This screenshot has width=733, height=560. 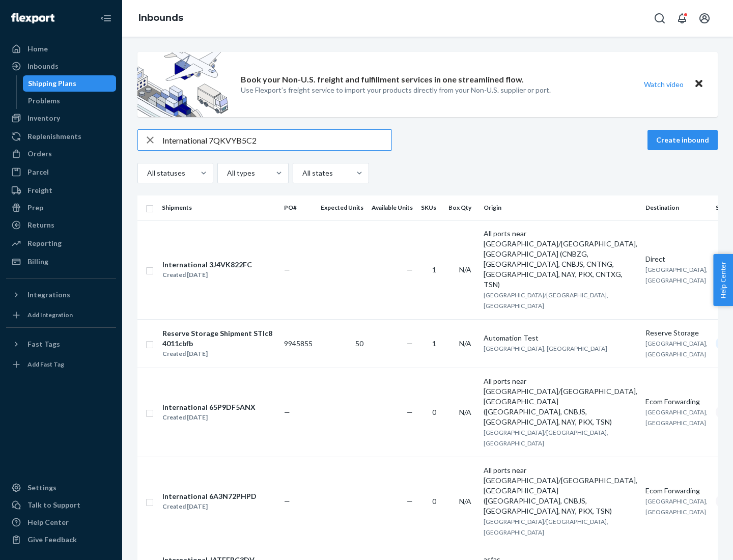 I want to click on div: Shipping Plans, so click(x=52, y=83).